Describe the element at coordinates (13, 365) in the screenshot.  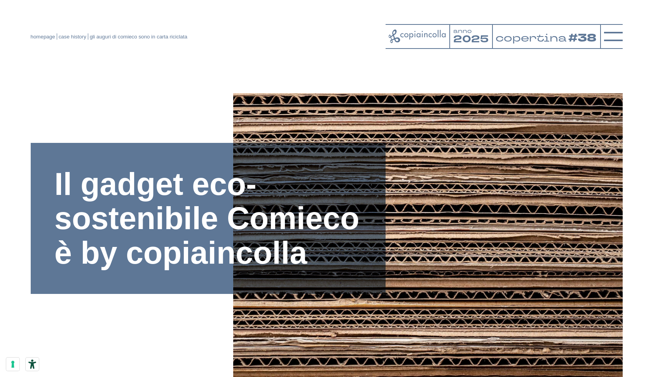
I see `button: Le tue preferenze relative al consenso per le tecnologie di tracciamento` at that location.